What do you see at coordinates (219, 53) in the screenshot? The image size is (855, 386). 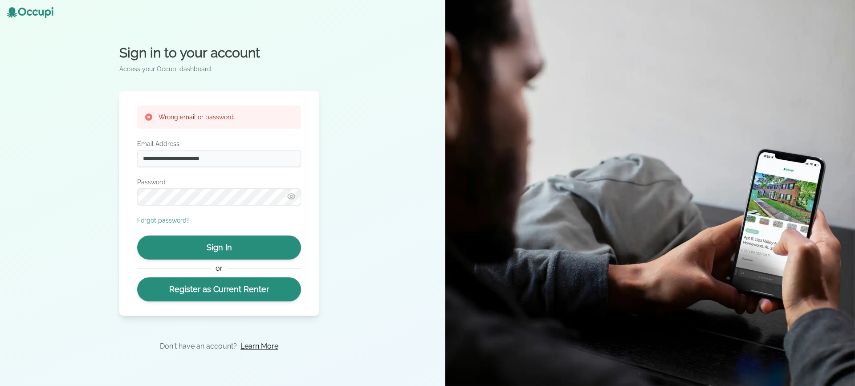 I see `h2: Sign in to your account` at bounding box center [219, 53].